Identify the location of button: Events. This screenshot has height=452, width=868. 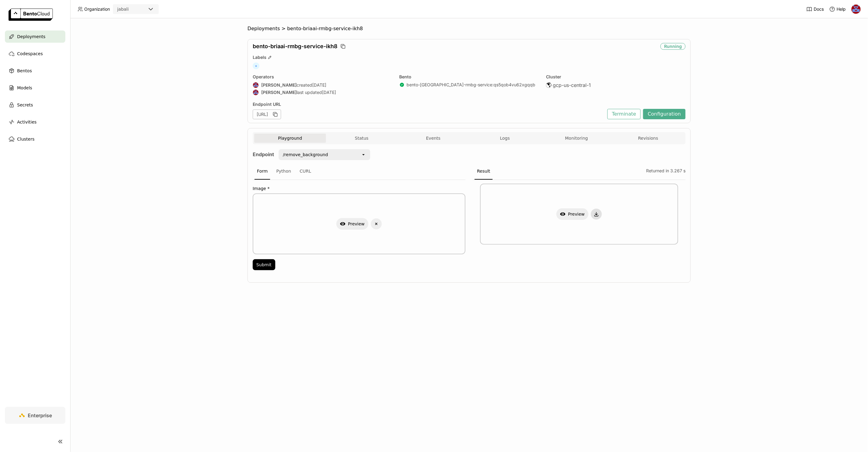
(433, 138).